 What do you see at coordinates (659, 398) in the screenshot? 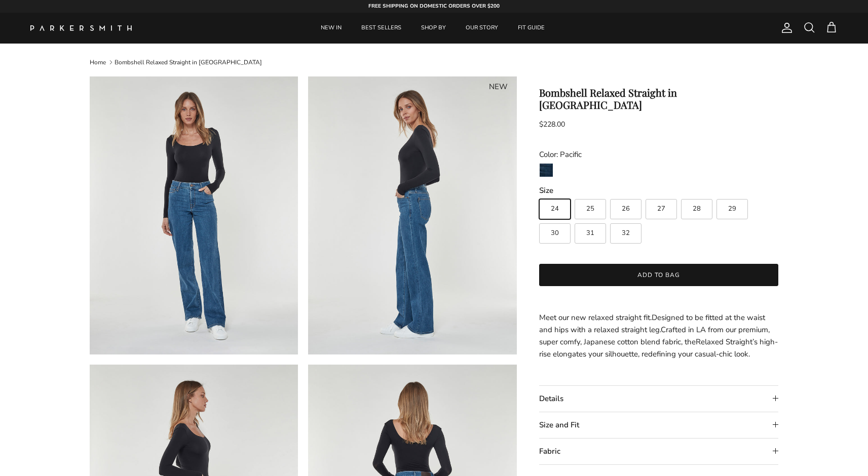
I see `summary: Details` at bounding box center [659, 398].